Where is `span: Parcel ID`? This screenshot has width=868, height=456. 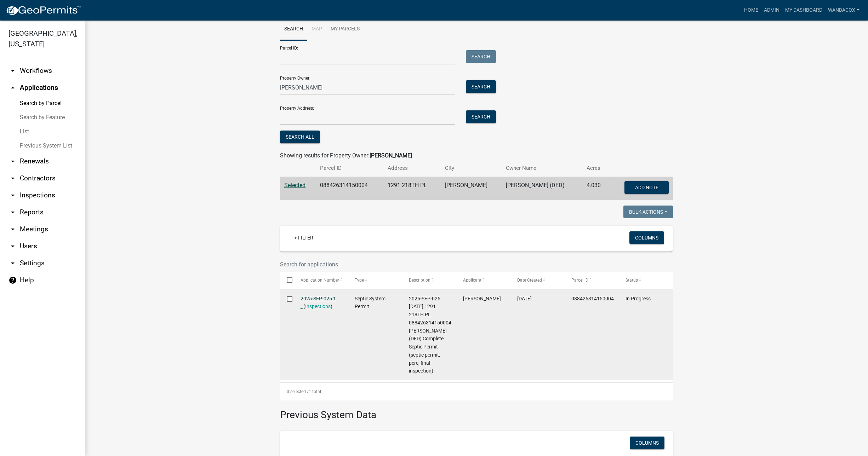 span: Parcel ID is located at coordinates (580, 280).